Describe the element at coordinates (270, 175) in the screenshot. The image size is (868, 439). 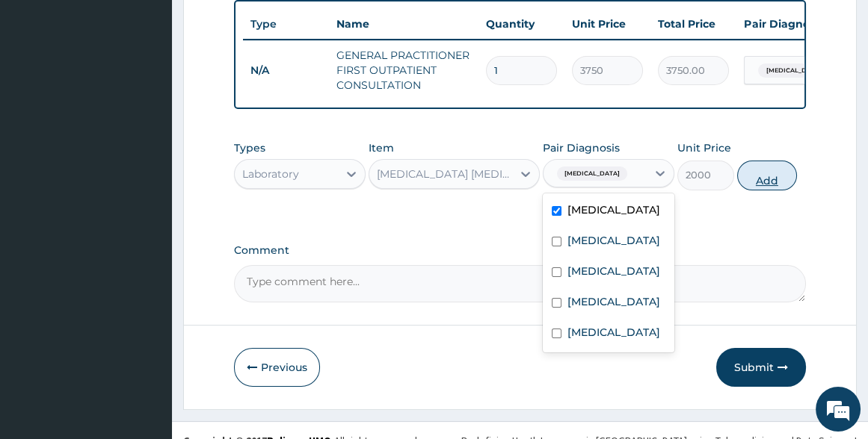
I see `div: Laboratory` at that location.